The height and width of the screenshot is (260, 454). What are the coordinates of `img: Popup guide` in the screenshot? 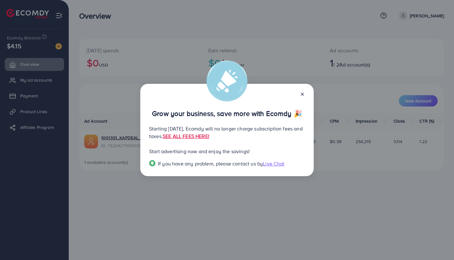 It's located at (152, 163).